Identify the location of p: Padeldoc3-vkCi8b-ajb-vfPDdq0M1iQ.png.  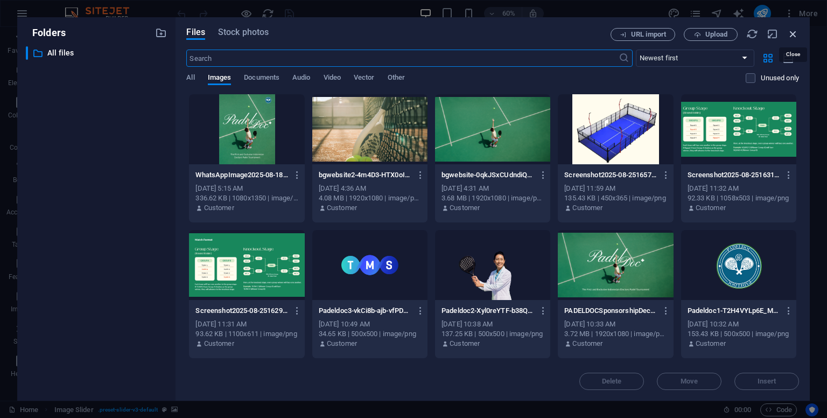
(365, 311).